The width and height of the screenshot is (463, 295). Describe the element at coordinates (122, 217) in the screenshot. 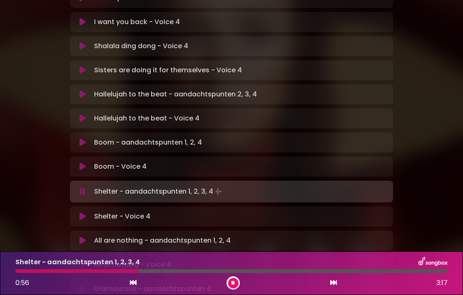

I see `p: Shelter - Voice 4` at that location.